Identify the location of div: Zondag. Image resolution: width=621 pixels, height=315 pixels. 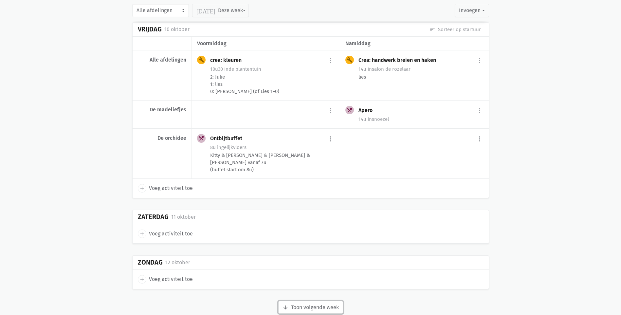
(150, 262).